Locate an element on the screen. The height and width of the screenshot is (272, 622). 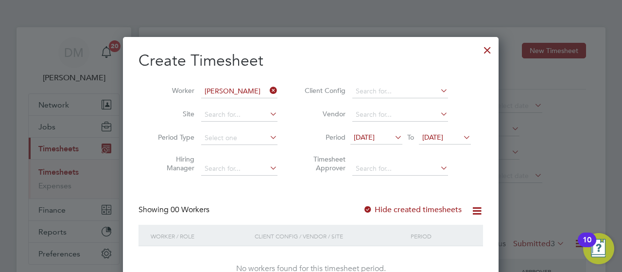
label: Period is located at coordinates (324, 137).